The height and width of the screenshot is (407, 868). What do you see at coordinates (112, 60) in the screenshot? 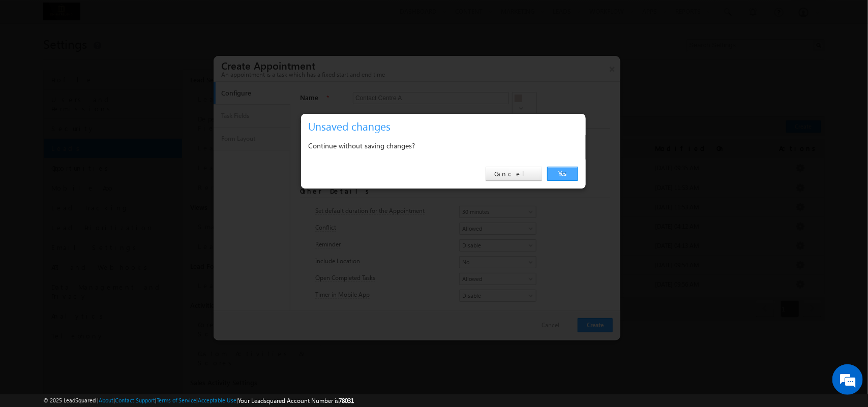
I see `div: Chat with us now` at bounding box center [112, 60].